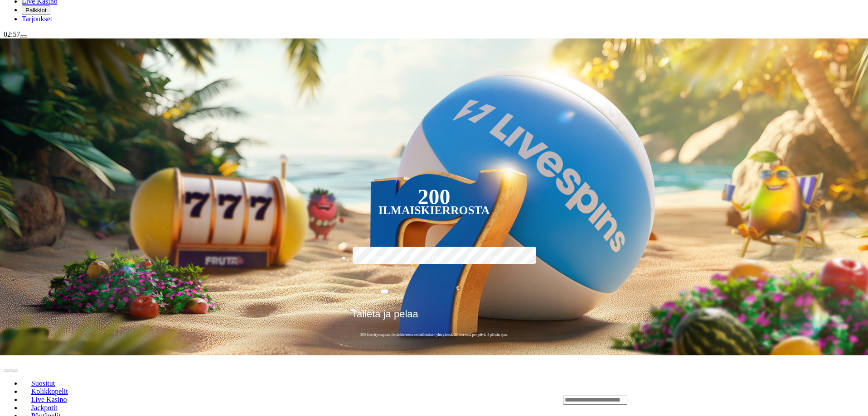  What do you see at coordinates (37, 18) in the screenshot?
I see `span: Tarjoukset` at bounding box center [37, 18].